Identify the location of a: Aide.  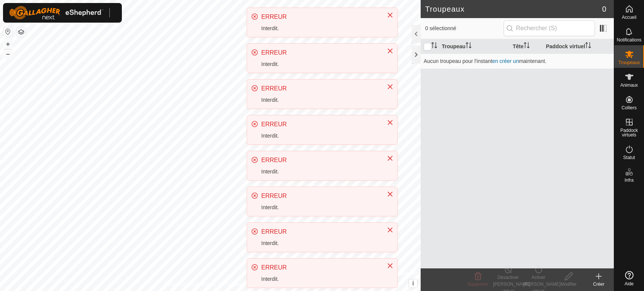
(629, 279).